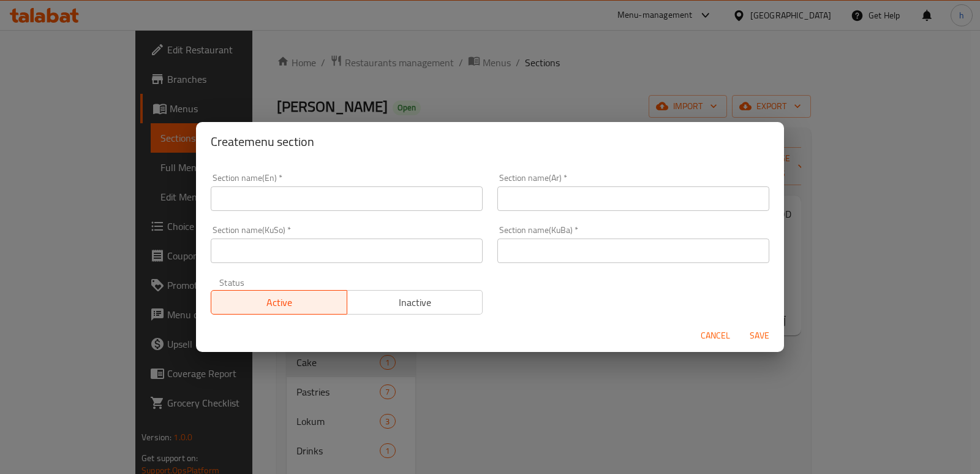 This screenshot has width=980, height=474. I want to click on input: Please enter section name(KuBa), so click(633, 251).